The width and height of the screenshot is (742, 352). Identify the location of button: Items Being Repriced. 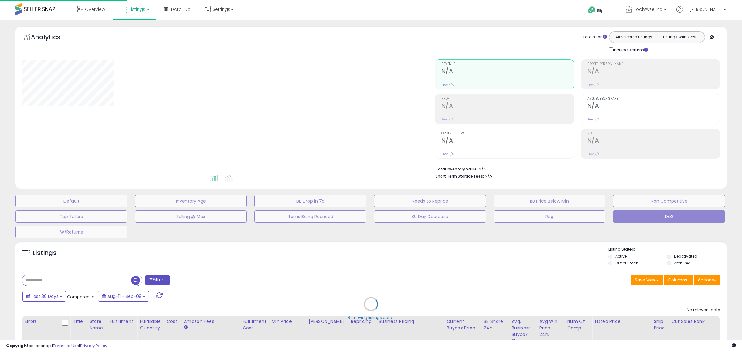
(310, 216).